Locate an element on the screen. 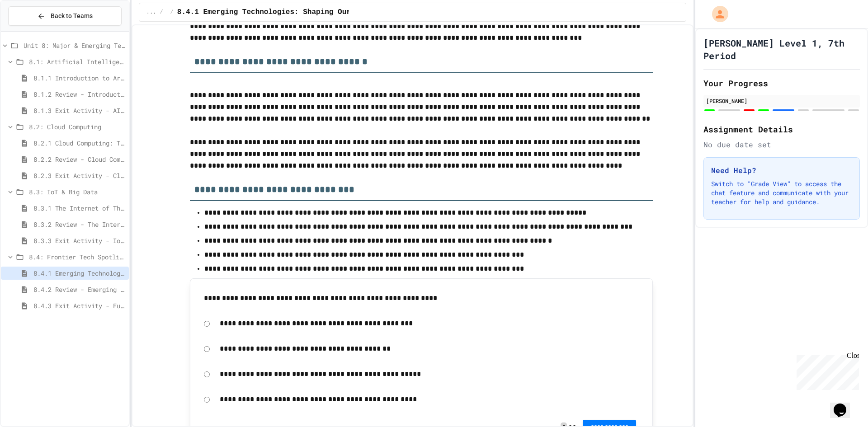  span: 8.1: Artificial Intelligence Basics is located at coordinates (77, 62).